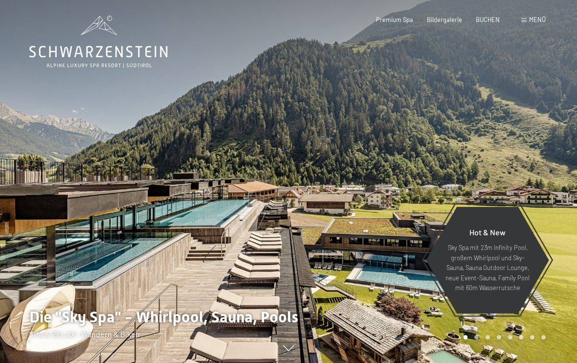  I want to click on a: Bildergalerie, so click(445, 20).